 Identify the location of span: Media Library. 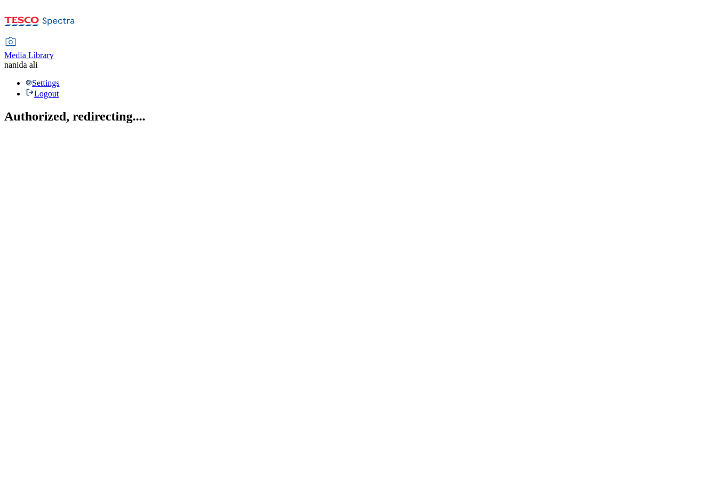
(29, 55).